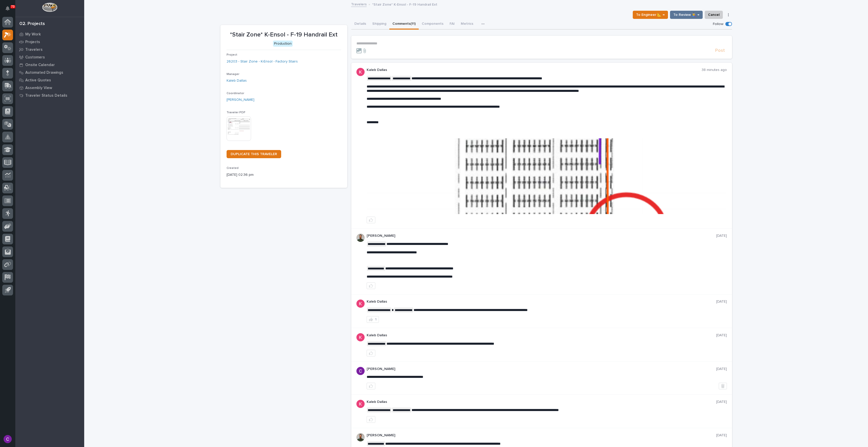 The height and width of the screenshot is (447, 868). I want to click on button: 1, so click(373, 320).